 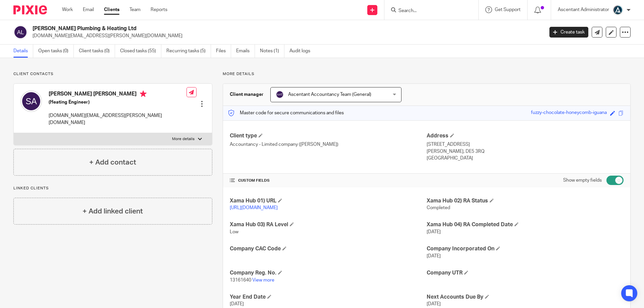 What do you see at coordinates (618, 10) in the screenshot?
I see `img: Ascentant%20Round%20Only.png` at bounding box center [618, 10].